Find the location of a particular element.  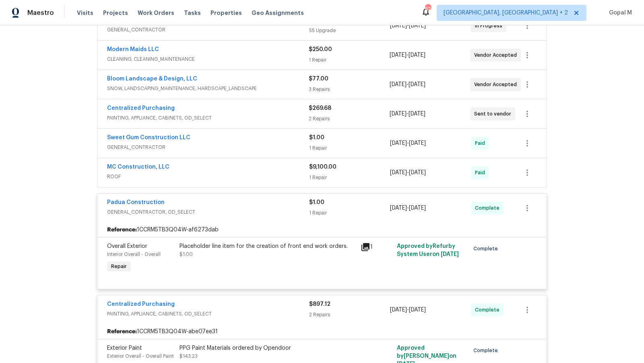

a: MC Construction, LLC is located at coordinates (138, 168).